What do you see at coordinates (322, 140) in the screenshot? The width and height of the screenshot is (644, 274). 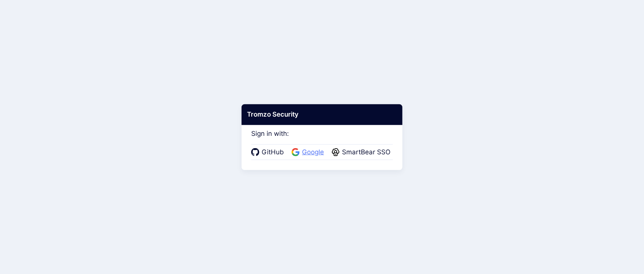 I see `div: Sign in with:` at bounding box center [322, 140].